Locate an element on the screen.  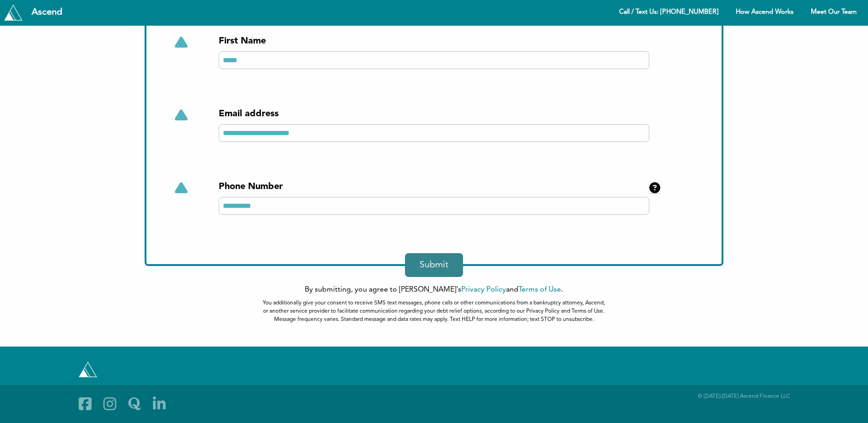
div: Email address is located at coordinates (433, 114).